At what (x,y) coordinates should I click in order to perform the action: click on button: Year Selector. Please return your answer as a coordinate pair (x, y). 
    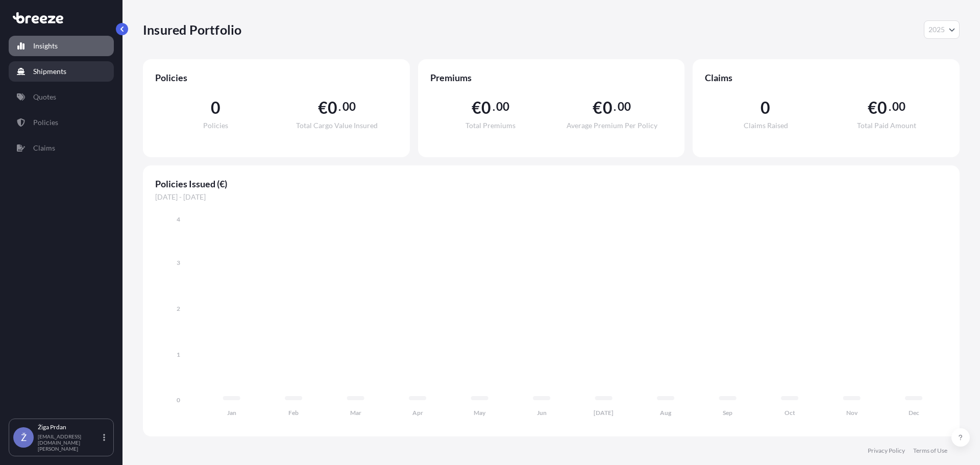
    Looking at the image, I should click on (941, 29).